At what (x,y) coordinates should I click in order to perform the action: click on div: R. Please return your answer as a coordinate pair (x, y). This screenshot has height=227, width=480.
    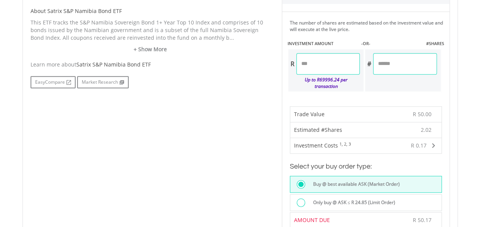
    Looking at the image, I should click on (292, 64).